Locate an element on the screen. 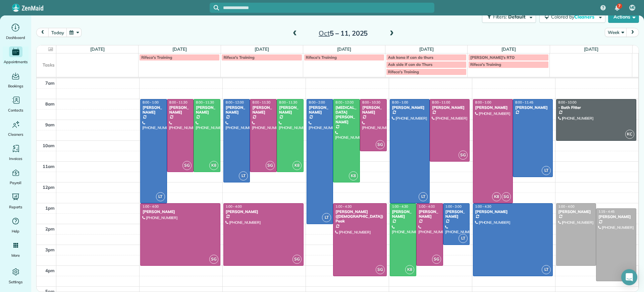 This screenshot has width=644, height=292. span: 9am is located at coordinates (50, 124).